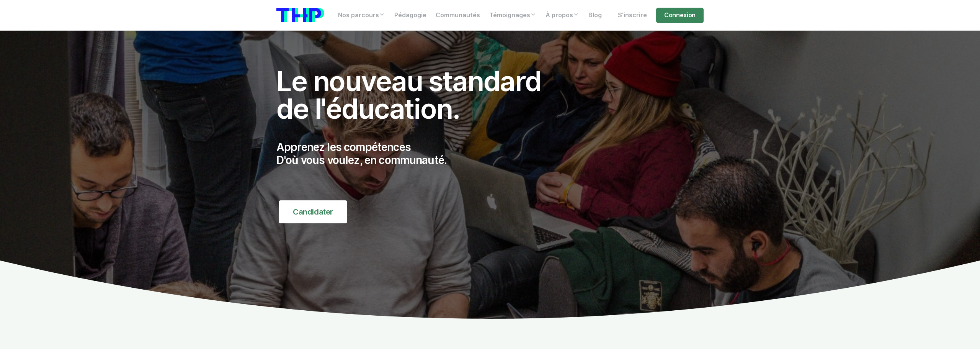 The height and width of the screenshot is (349, 980). What do you see at coordinates (410, 16) in the screenshot?
I see `a: Pédagogie` at bounding box center [410, 16].